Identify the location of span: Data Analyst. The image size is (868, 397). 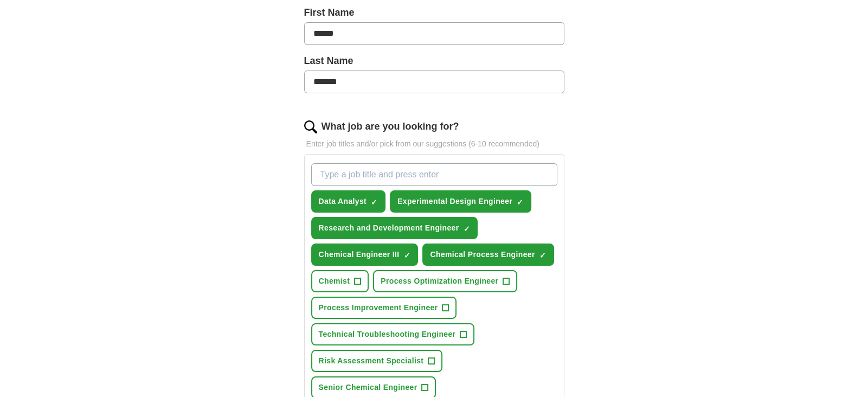
(342, 201).